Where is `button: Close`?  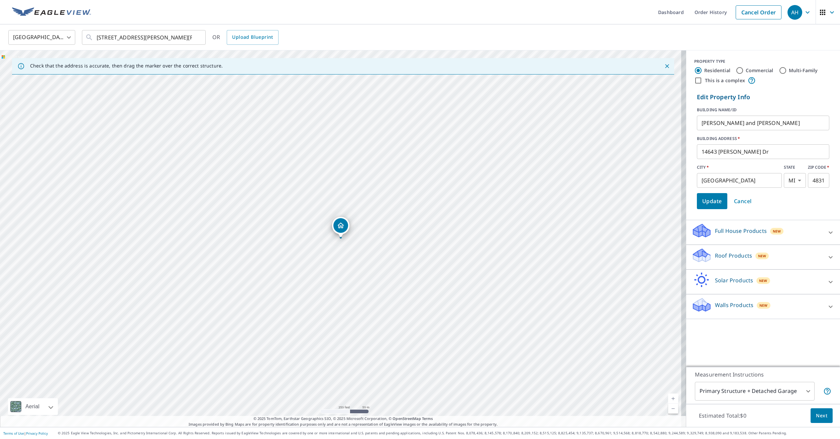 button: Close is located at coordinates (667, 66).